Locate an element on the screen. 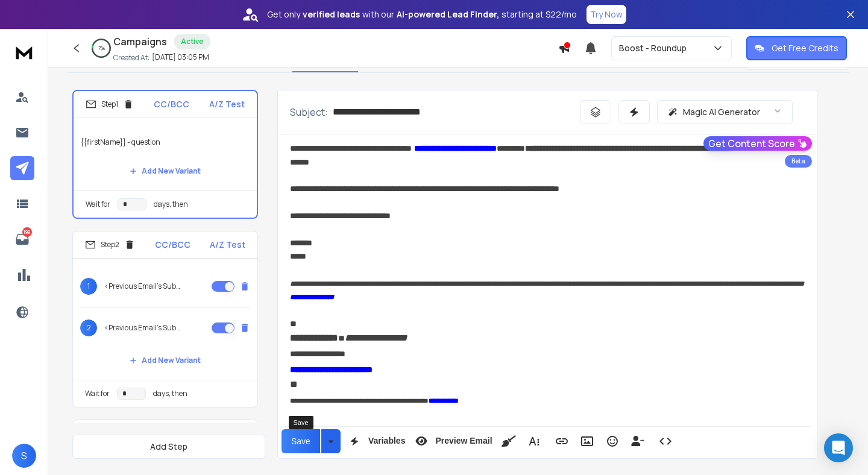  div: Step 2 is located at coordinates (110, 245).